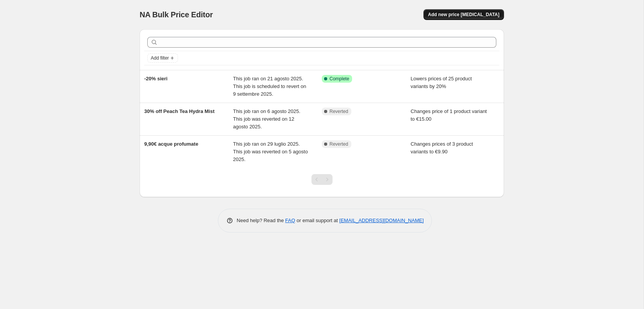 This screenshot has width=644, height=309. Describe the element at coordinates (269, 86) in the screenshot. I see `span: This job ran on 21 agosto 2025. This job is scheduled to revert on 9 settembre 2025.` at that location.